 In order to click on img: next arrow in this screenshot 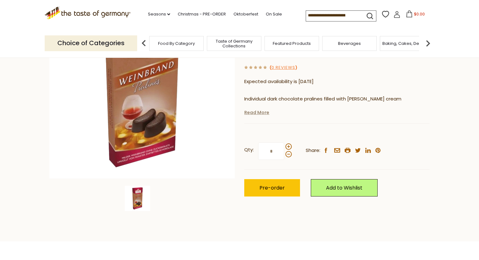, I will do `click(428, 43)`.